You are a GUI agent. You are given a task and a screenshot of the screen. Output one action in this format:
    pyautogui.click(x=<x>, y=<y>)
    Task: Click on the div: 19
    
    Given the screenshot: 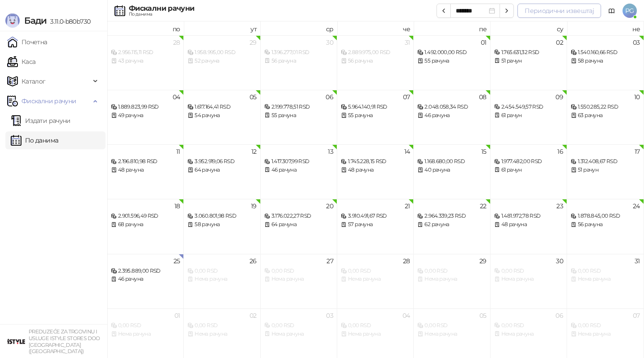 What is the action you would take?
    pyautogui.click(x=253, y=206)
    